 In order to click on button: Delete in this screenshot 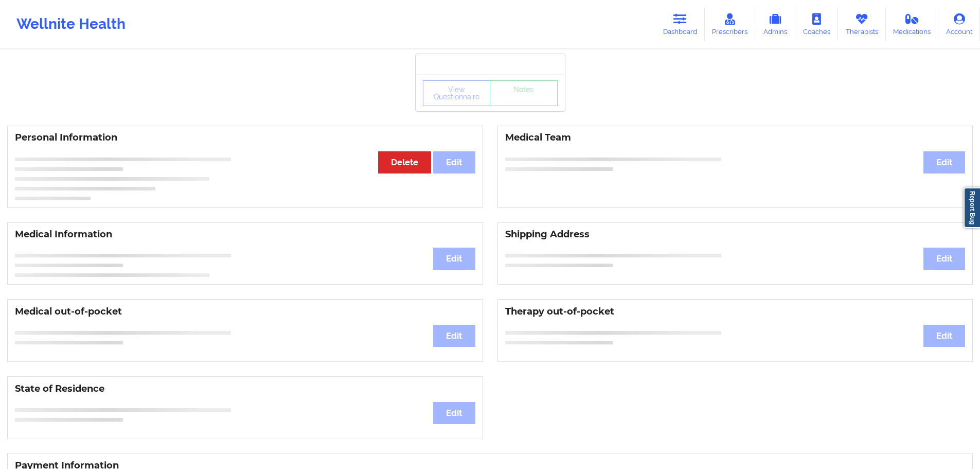, I will do `click(405, 162)`.